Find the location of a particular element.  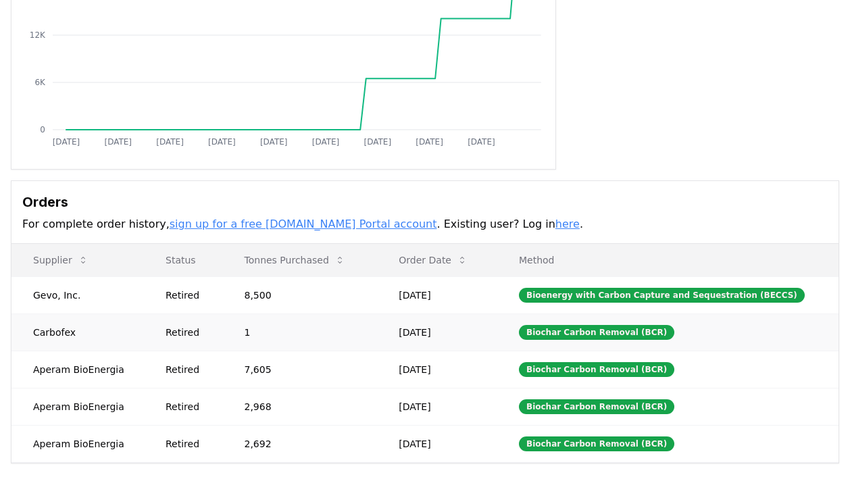

div: Bioenergy with Carbon Capture and Sequestration (BECCS) is located at coordinates (662, 295).